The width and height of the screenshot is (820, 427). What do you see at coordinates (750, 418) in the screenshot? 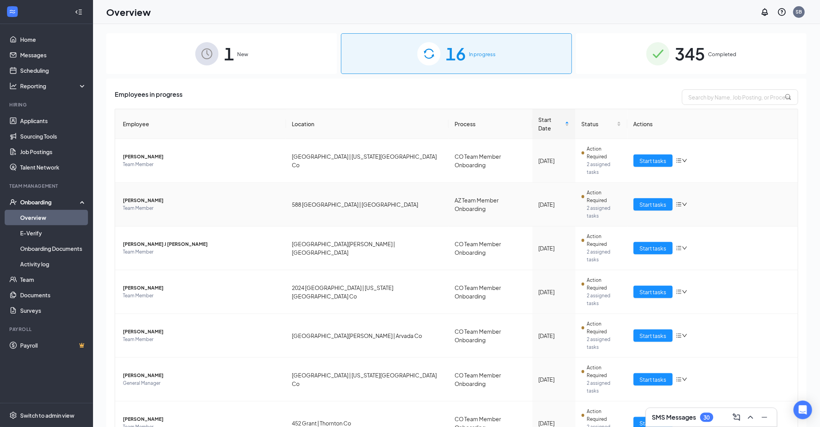
I see `button: ChevronUp` at bounding box center [750, 418].